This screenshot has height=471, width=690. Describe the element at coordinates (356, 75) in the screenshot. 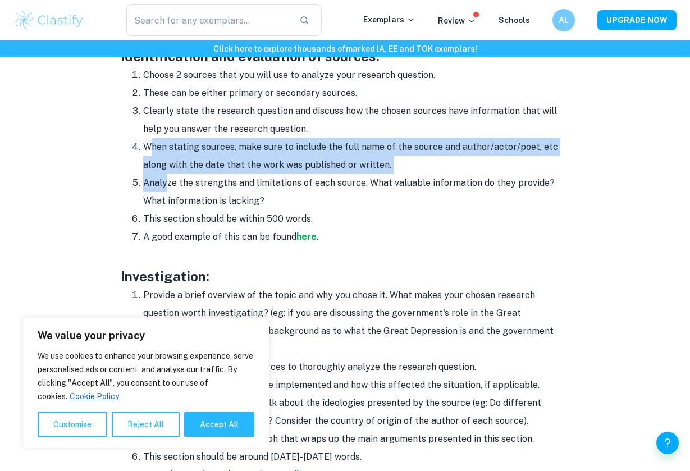

I see `li: Choose 2 sources that you will use to analyze your research question.` at that location.